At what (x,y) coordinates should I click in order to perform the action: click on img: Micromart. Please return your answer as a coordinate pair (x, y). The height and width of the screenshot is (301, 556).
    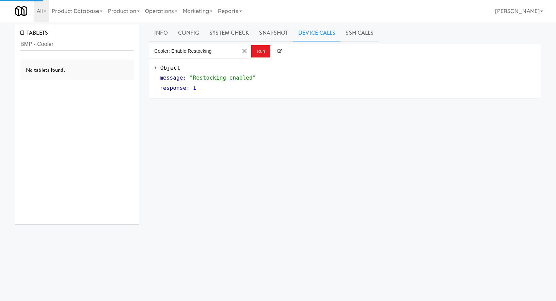
    Looking at the image, I should click on (21, 11).